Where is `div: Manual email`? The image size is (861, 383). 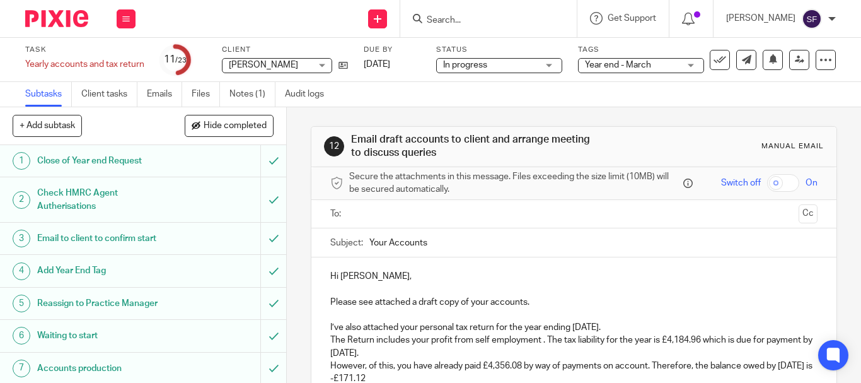
div: Manual email is located at coordinates (792, 146).